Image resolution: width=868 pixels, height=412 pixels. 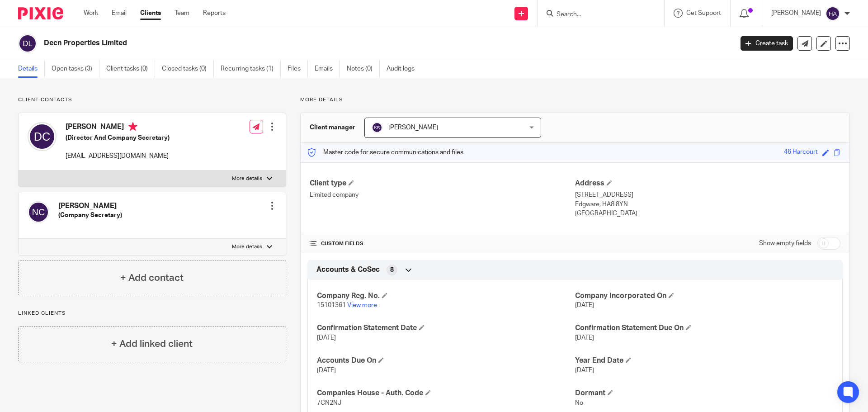 I want to click on a: Work, so click(x=91, y=13).